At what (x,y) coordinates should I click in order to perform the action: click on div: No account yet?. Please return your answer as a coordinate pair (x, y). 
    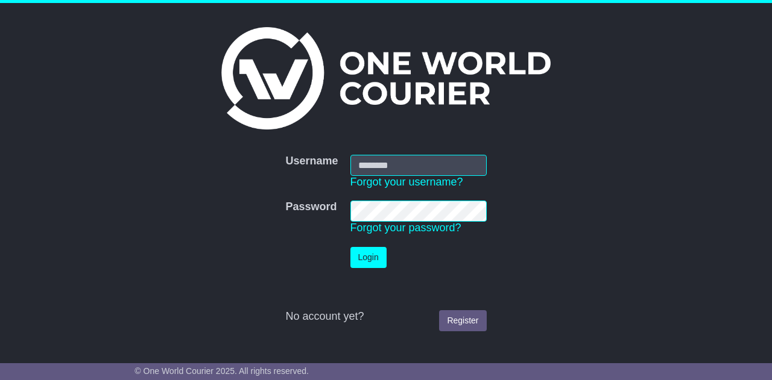
    Looking at the image, I should click on (385, 317).